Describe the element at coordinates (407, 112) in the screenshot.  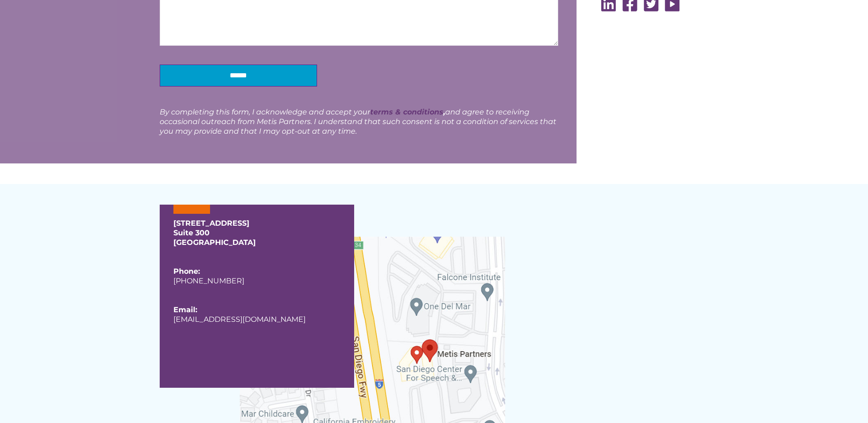
I see `a: terms & conditions` at that location.